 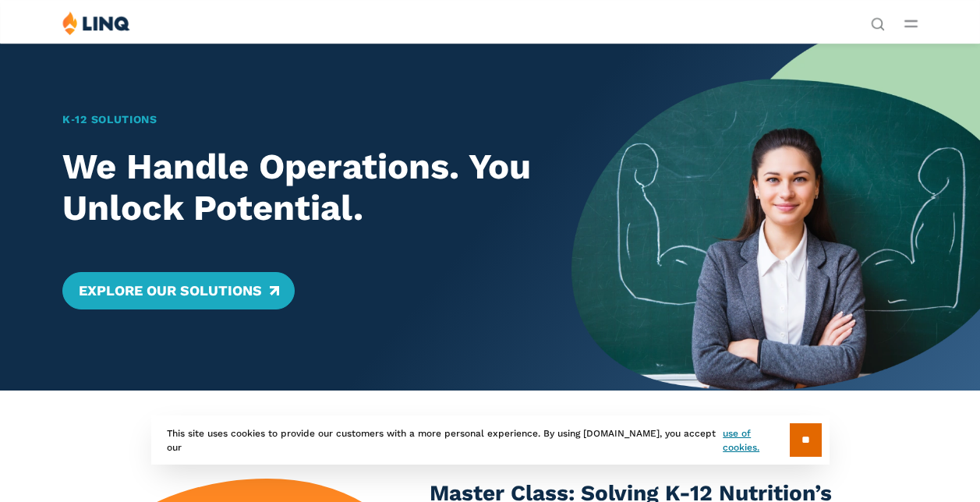 I want to click on a: Explore Our Solutions, so click(x=178, y=291).